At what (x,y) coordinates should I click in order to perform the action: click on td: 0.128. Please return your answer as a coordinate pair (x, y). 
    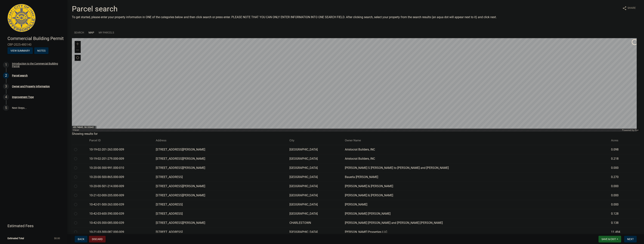
    Looking at the image, I should click on (620, 214).